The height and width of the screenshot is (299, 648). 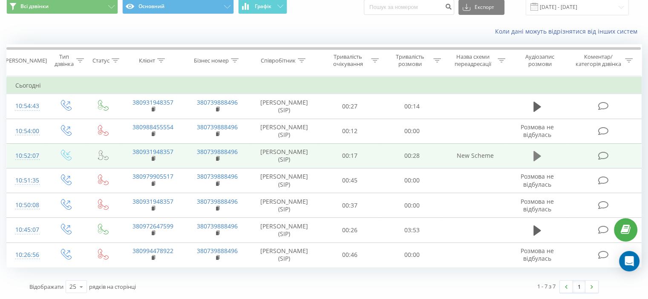 I want to click on a: Коли дані можуть відрізнятися вiд інших систем, so click(x=568, y=31).